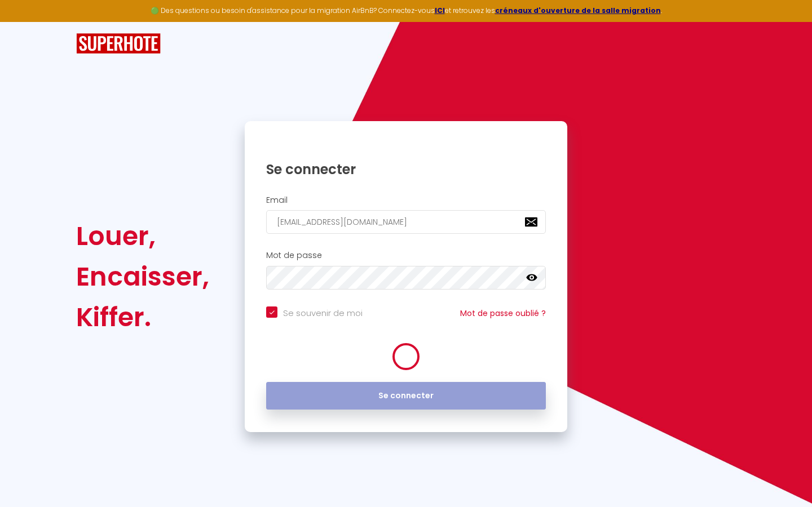 Image resolution: width=812 pixels, height=507 pixels. I want to click on a: ICI, so click(439, 10).